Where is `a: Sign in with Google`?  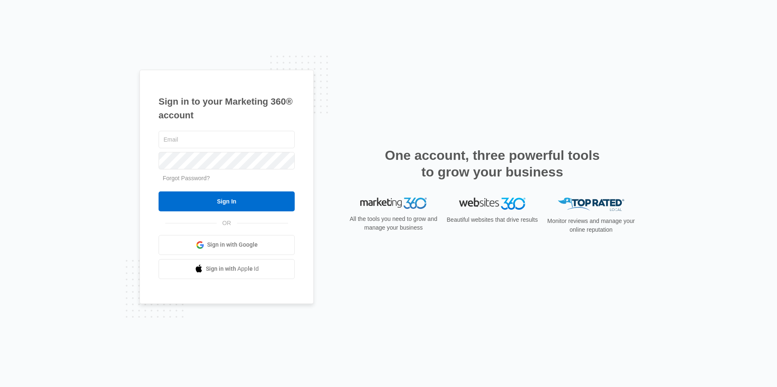
a: Sign in with Google is located at coordinates (227, 245).